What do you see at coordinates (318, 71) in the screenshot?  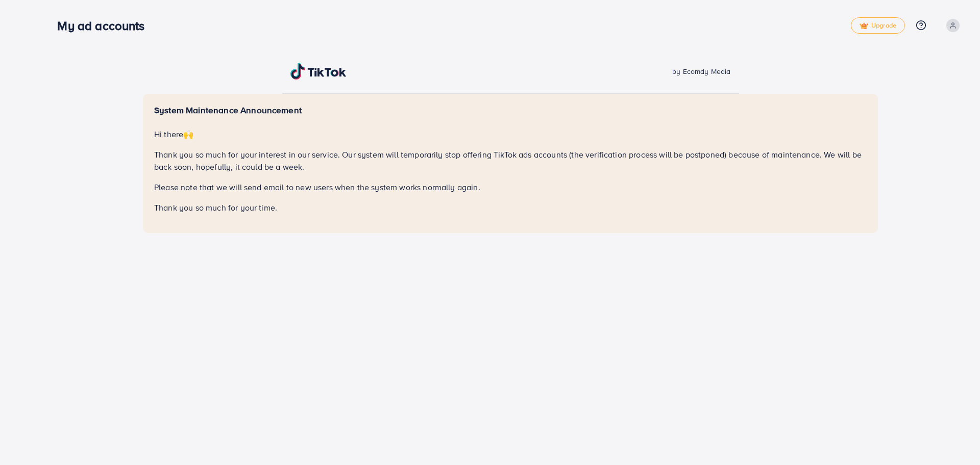 I see `img: TikTok` at bounding box center [318, 71].